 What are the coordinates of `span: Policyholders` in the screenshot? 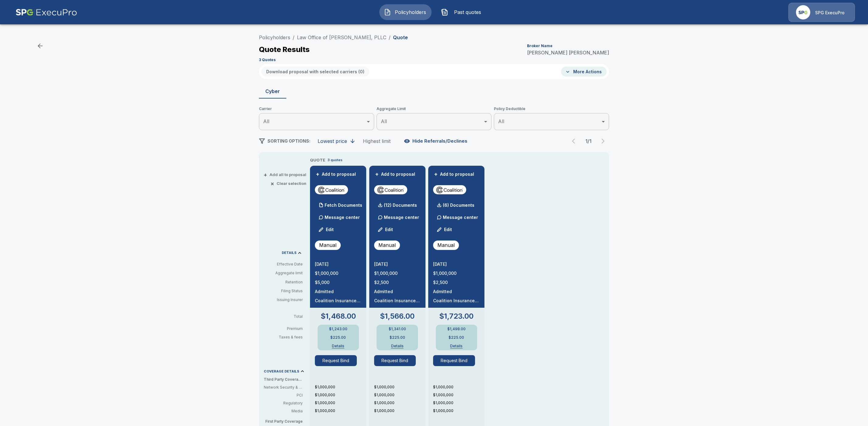 It's located at (410, 12).